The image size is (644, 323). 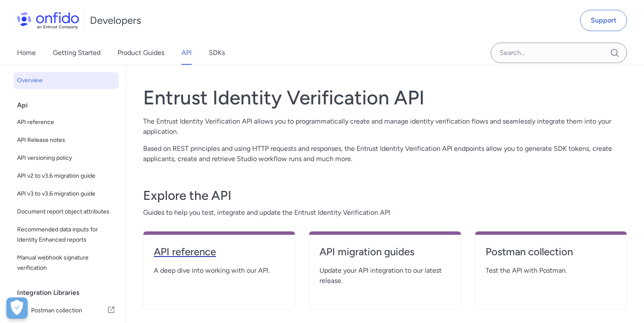 What do you see at coordinates (385, 276) in the screenshot?
I see `span: Update your API integration to our latest release.` at bounding box center [385, 276].